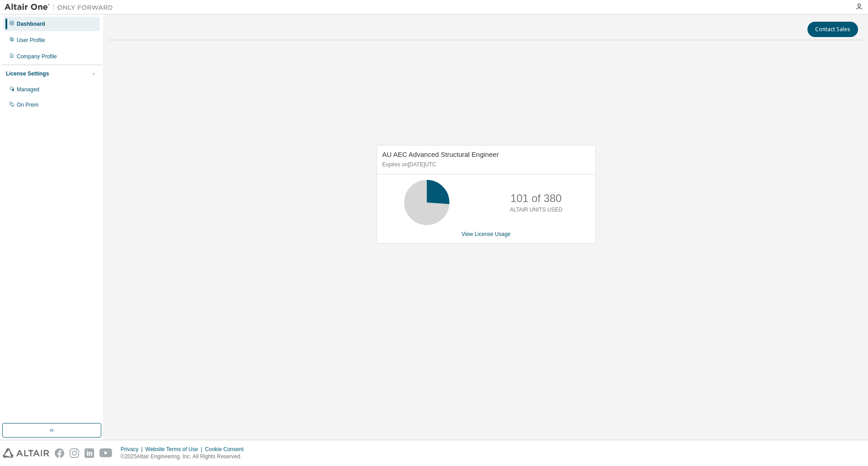 This screenshot has height=466, width=868. Describe the element at coordinates (36, 56) in the screenshot. I see `div: Company Profile` at that location.